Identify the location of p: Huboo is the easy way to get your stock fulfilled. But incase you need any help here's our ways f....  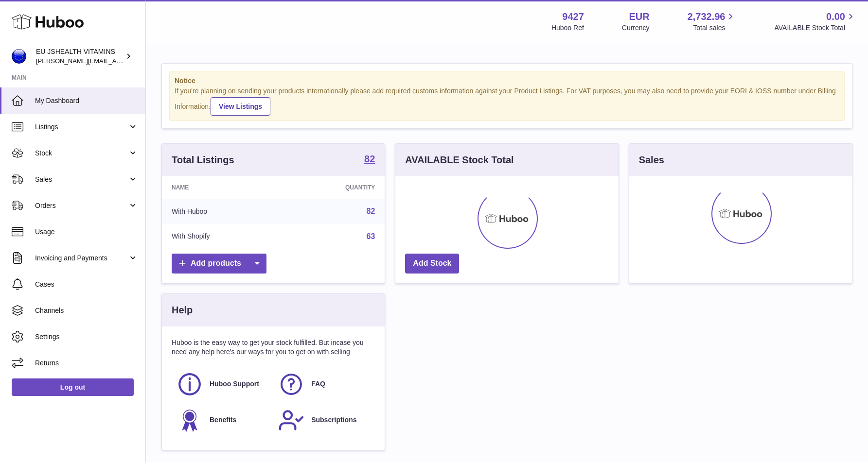
(274, 347).